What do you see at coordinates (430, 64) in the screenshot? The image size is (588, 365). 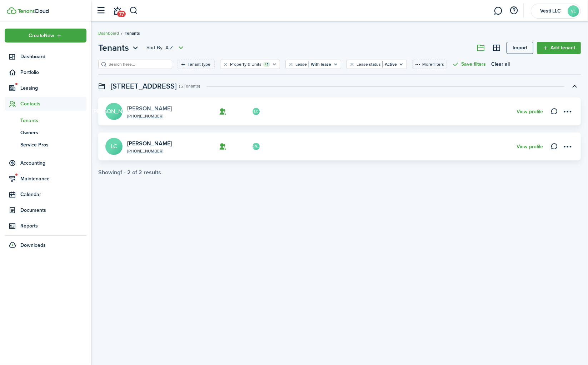 I see `button: More filters` at bounding box center [430, 64].